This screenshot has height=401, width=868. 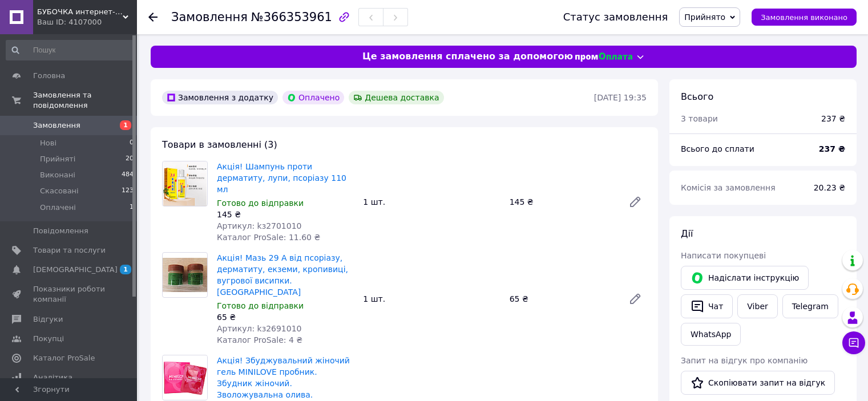 I want to click on button: Скопіювати запит на відгук, so click(x=757, y=383).